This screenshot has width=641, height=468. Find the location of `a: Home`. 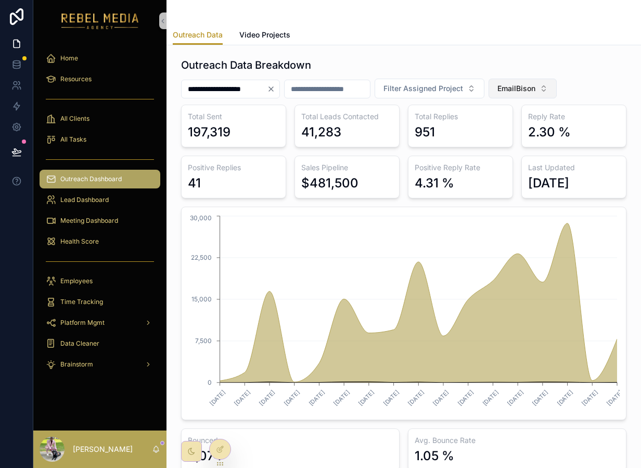

a: Home is located at coordinates (100, 58).